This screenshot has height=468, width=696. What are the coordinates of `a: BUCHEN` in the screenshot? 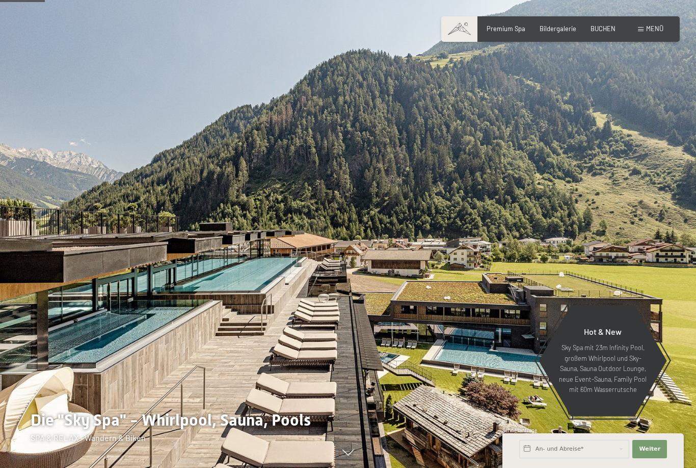 It's located at (603, 29).